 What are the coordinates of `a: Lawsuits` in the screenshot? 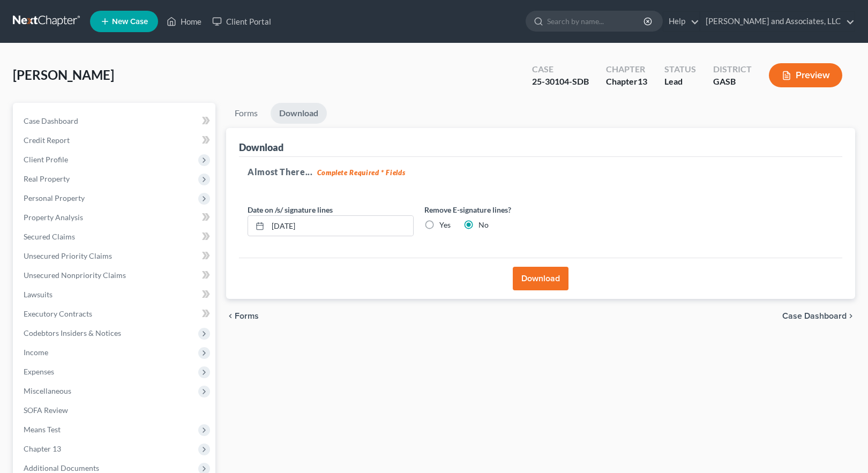 It's located at (115, 295).